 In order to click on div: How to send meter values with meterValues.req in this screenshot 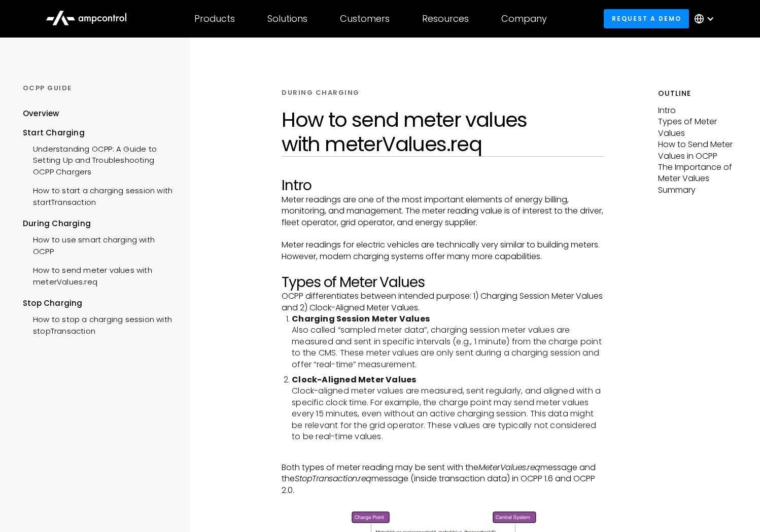, I will do `click(99, 275)`.